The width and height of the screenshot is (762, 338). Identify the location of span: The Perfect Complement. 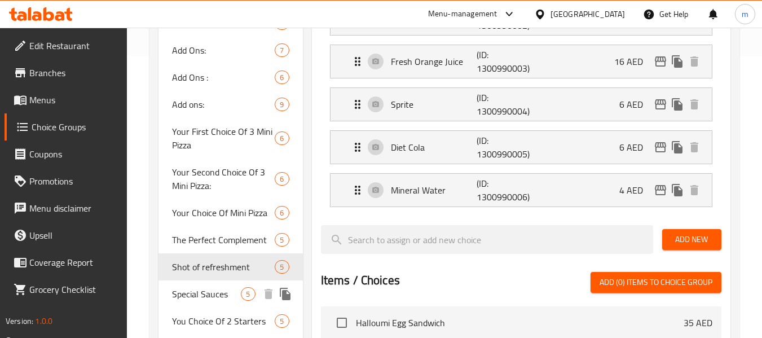
(223, 240).